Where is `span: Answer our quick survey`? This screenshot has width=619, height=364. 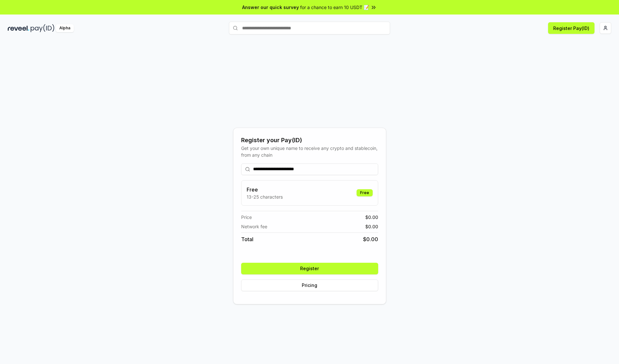
span: Answer our quick survey is located at coordinates (270, 7).